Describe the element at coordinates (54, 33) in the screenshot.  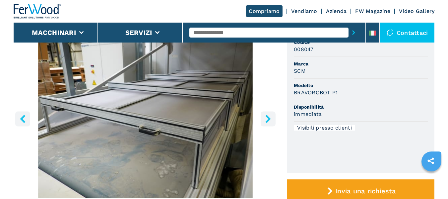
I see `button: Macchinari` at that location.